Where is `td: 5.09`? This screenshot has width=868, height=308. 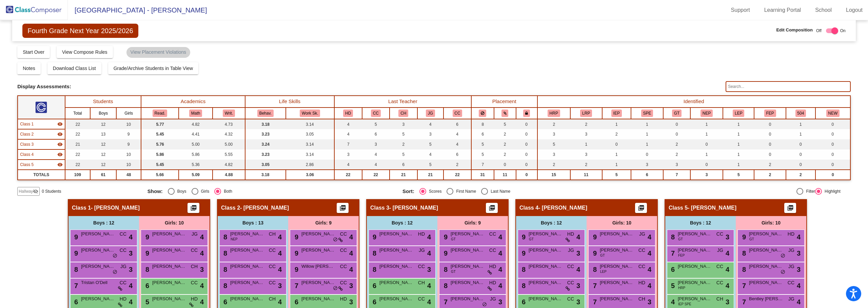
td: 5.09 is located at coordinates (195, 175).